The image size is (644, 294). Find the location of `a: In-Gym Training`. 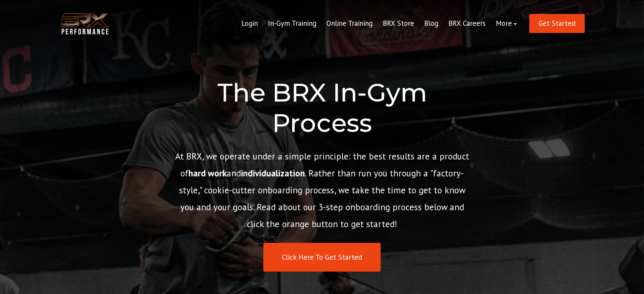

a: In-Gym Training is located at coordinates (292, 24).